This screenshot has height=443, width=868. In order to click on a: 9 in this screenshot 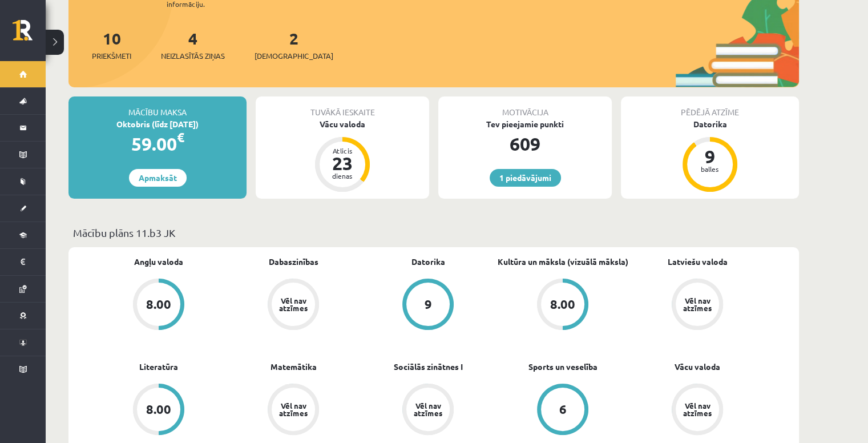, I will do `click(428, 305)`.